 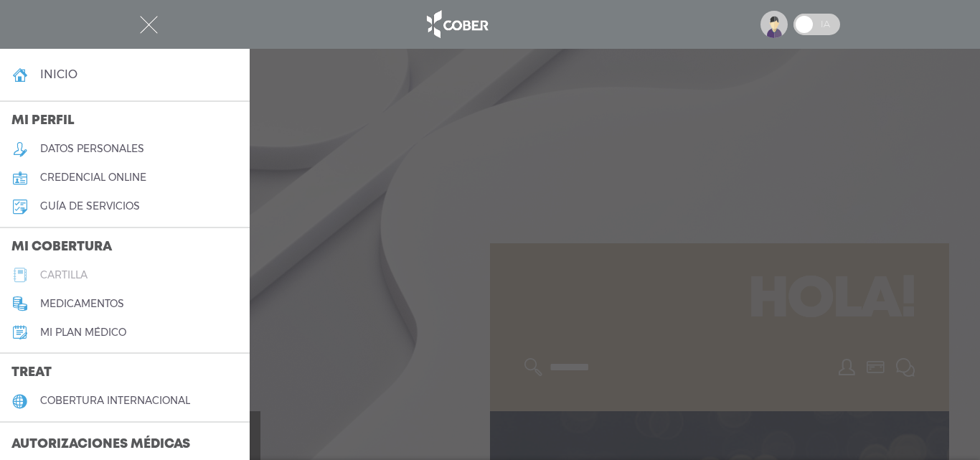 What do you see at coordinates (92, 148) in the screenshot?
I see `h5: datos personales` at bounding box center [92, 148].